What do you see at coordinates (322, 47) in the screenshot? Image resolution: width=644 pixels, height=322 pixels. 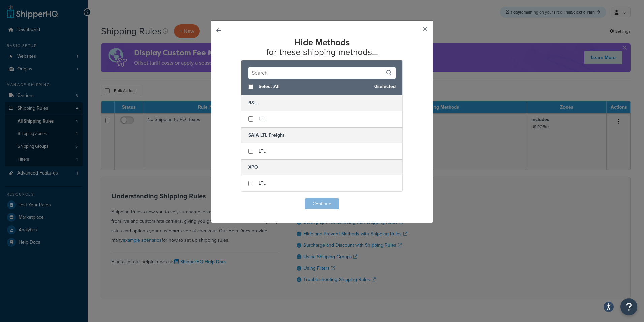 I see `h2: for these shipping methods...` at bounding box center [322, 47].